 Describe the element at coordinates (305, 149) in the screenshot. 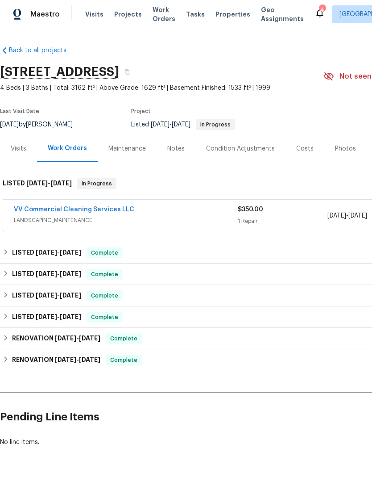

I see `div: Costs` at that location.